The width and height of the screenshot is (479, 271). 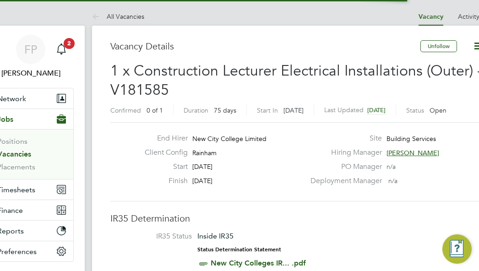 I want to click on a: New City Colleges IR... .pdf, so click(x=258, y=263).